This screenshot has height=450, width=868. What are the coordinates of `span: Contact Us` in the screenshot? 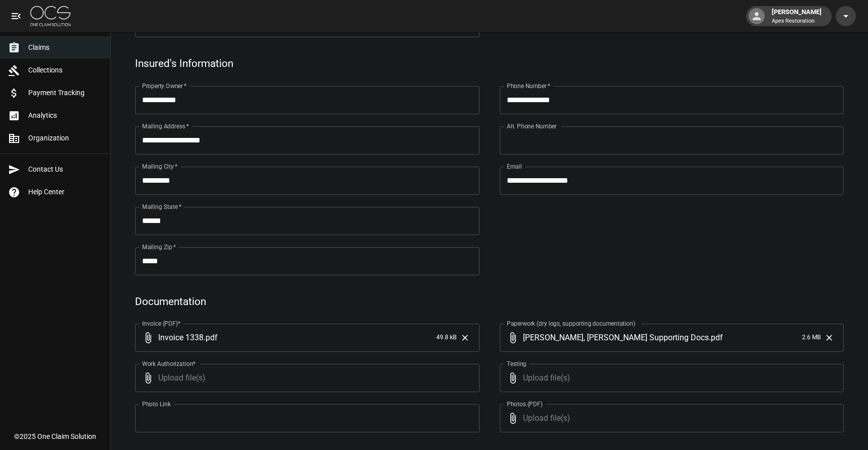 It's located at (65, 169).